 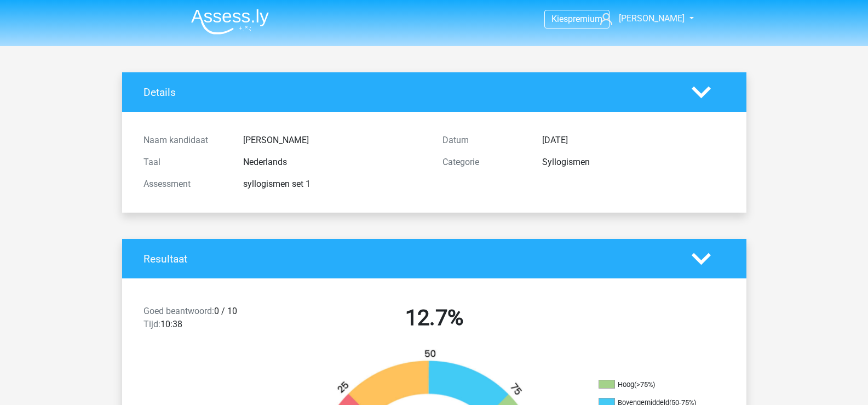 I want to click on div: 0 / 10 10:38, so click(x=210, y=320).